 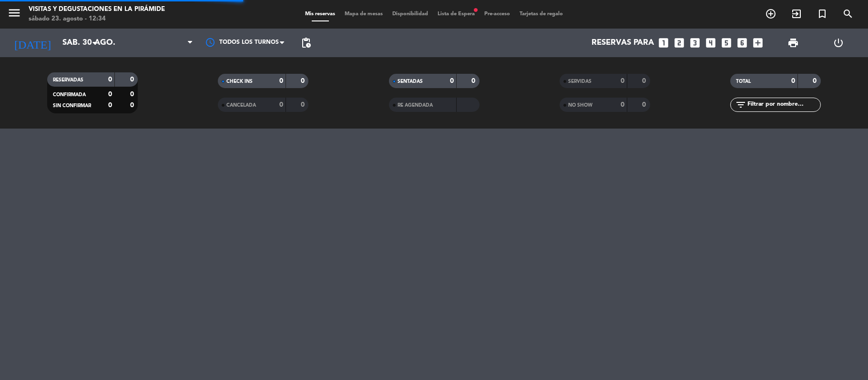 I want to click on span: Disponibilidad, so click(x=410, y=14).